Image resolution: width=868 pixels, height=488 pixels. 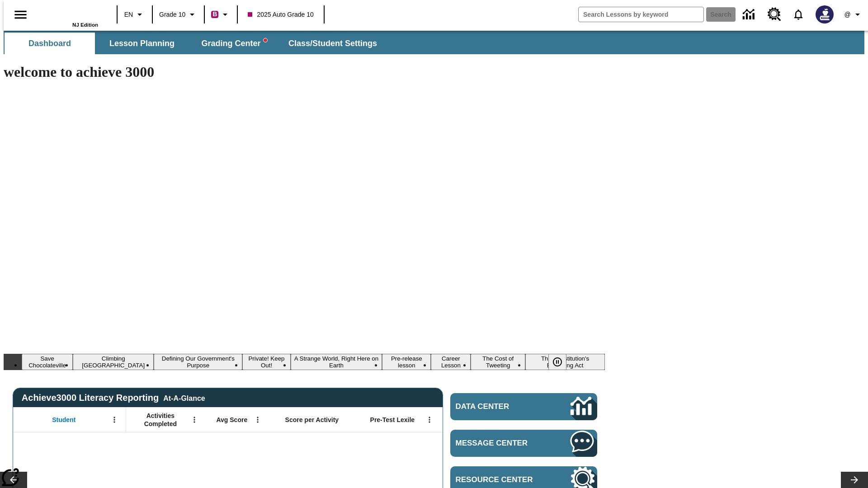 What do you see at coordinates (160, 420) in the screenshot?
I see `span: Activities Completed` at bounding box center [160, 420].